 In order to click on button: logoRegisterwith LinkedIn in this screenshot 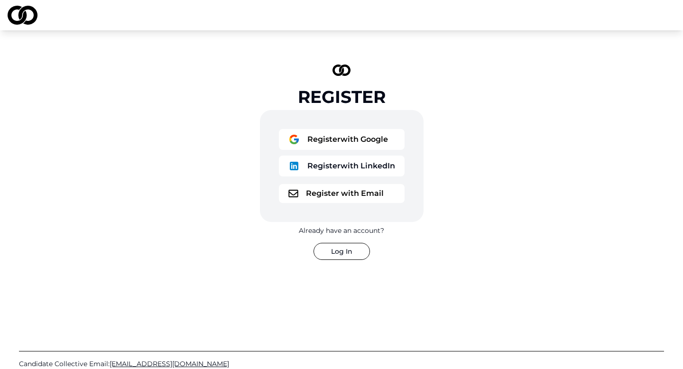, I will do `click(341, 166)`.